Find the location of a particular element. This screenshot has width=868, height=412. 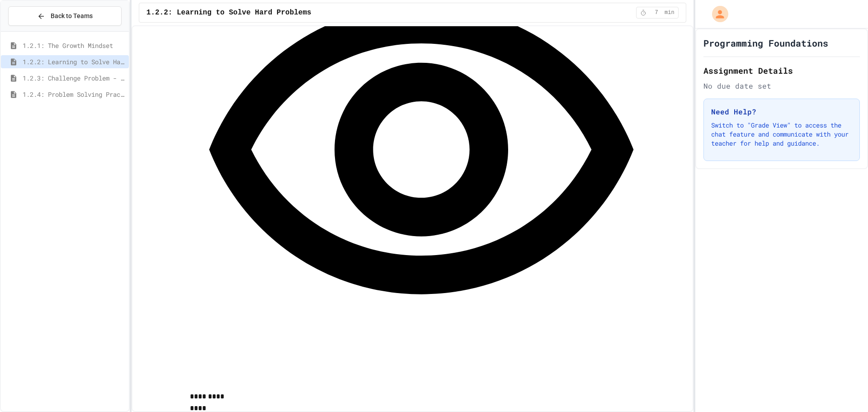

span: 1.2.4: Problem Solving Practice is located at coordinates (74, 94).